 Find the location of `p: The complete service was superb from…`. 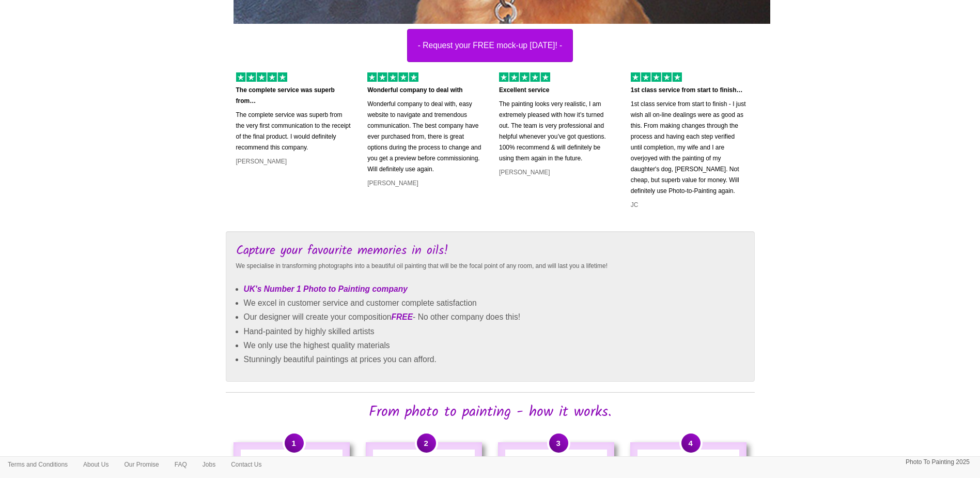

p: The complete service was superb from… is located at coordinates (294, 96).